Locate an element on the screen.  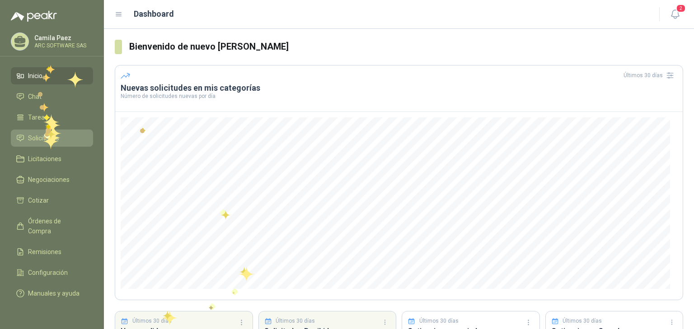
a: Chat is located at coordinates (52, 97).